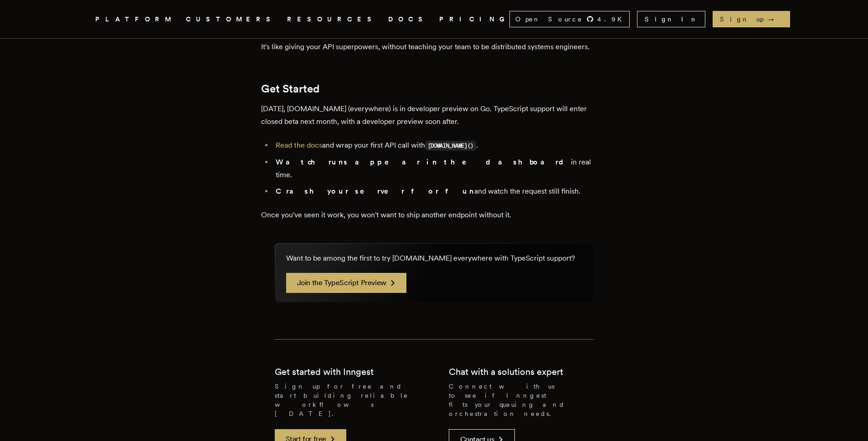  What do you see at coordinates (324, 372) in the screenshot?
I see `h2: Get started with Inngest` at bounding box center [324, 372].